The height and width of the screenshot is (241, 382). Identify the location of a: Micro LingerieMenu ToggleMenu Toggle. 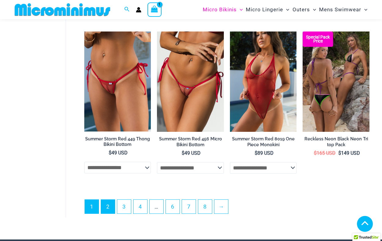
(268, 9).